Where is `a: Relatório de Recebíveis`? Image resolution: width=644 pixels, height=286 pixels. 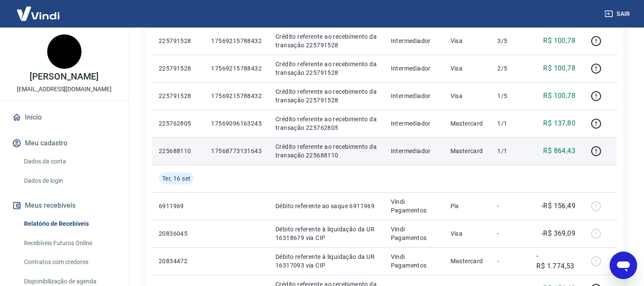
a: Relatório de Recebíveis is located at coordinates (69, 224).